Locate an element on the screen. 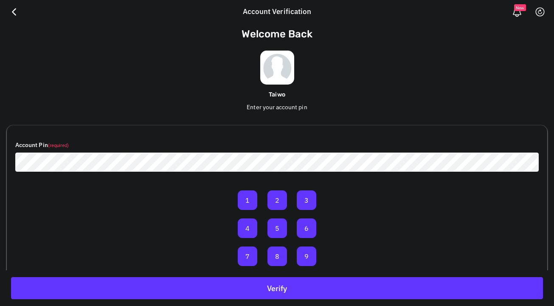 The height and width of the screenshot is (306, 554). span: Enter your account pin is located at coordinates (277, 107).